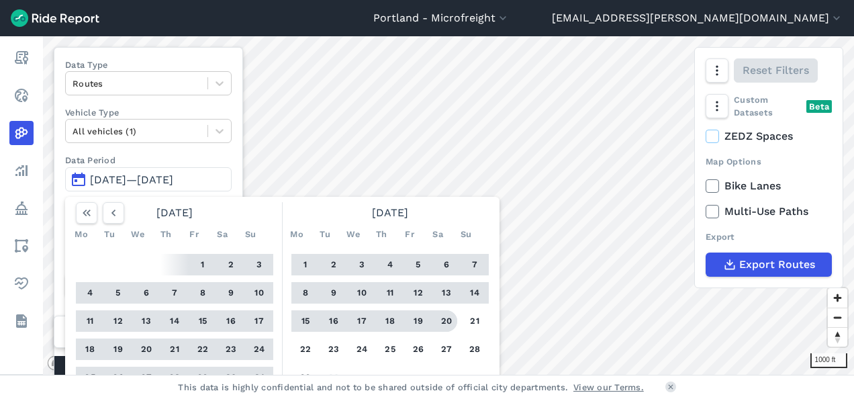 The height and width of the screenshot is (399, 854). What do you see at coordinates (409, 234) in the screenshot?
I see `div: Fr` at bounding box center [409, 234].